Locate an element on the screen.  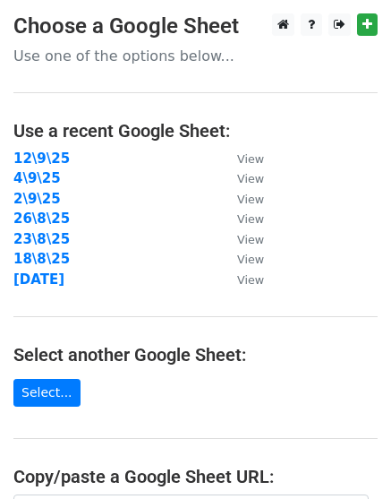
strong: 26\8\25 is located at coordinates (41, 219).